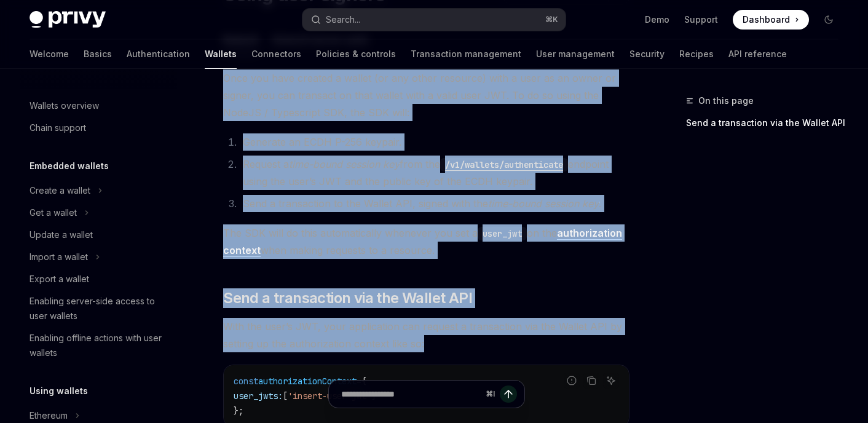 The height and width of the screenshot is (423, 868). I want to click on button: Report incorrect code, so click(572, 381).